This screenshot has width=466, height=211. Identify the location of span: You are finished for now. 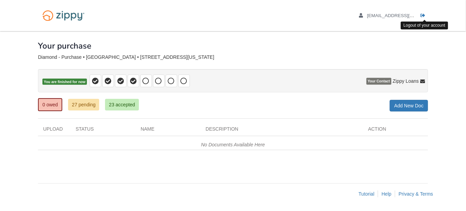
(65, 82).